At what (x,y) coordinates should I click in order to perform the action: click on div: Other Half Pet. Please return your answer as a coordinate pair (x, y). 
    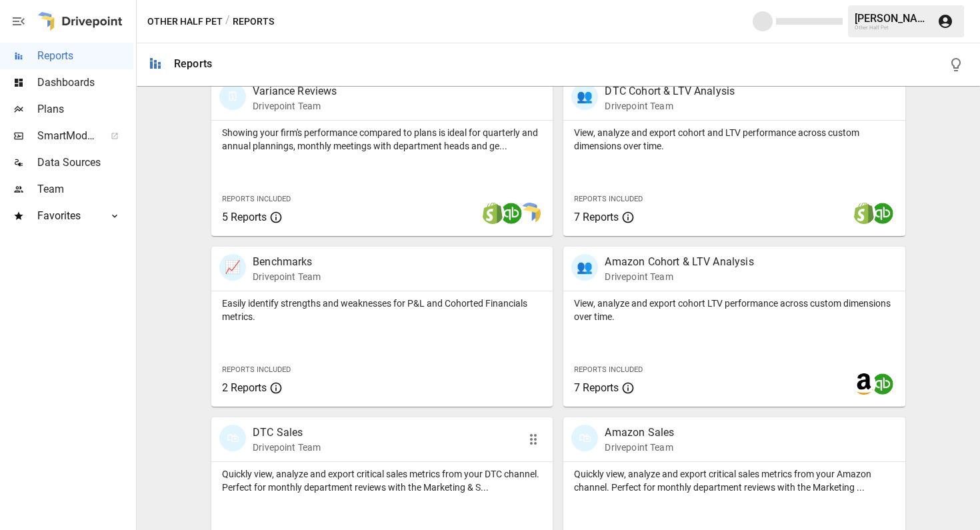
    Looking at the image, I should click on (893, 27).